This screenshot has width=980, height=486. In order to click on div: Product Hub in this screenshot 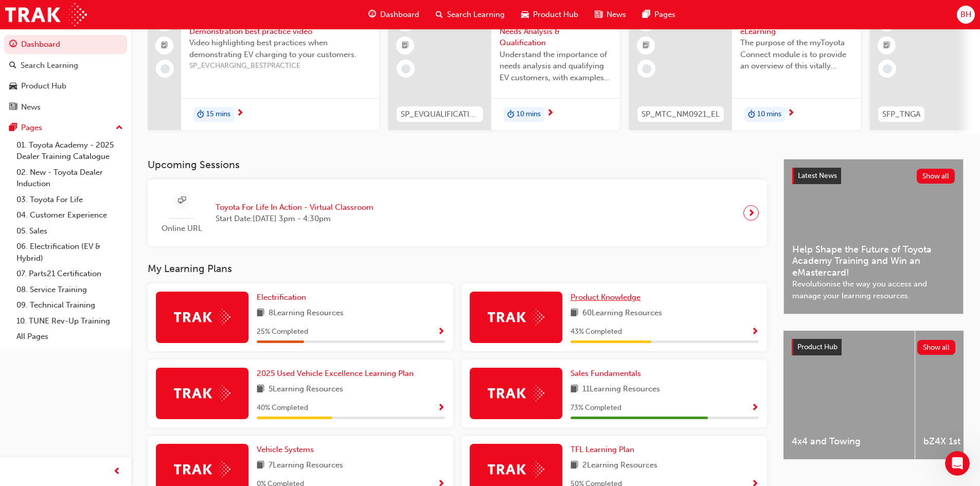, I will do `click(44, 86)`.